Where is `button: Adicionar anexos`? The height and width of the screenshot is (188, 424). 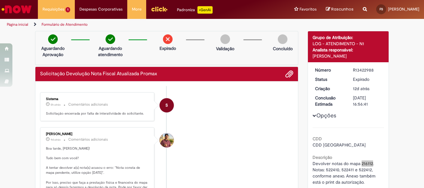
button: Adicionar anexos is located at coordinates (289, 74).